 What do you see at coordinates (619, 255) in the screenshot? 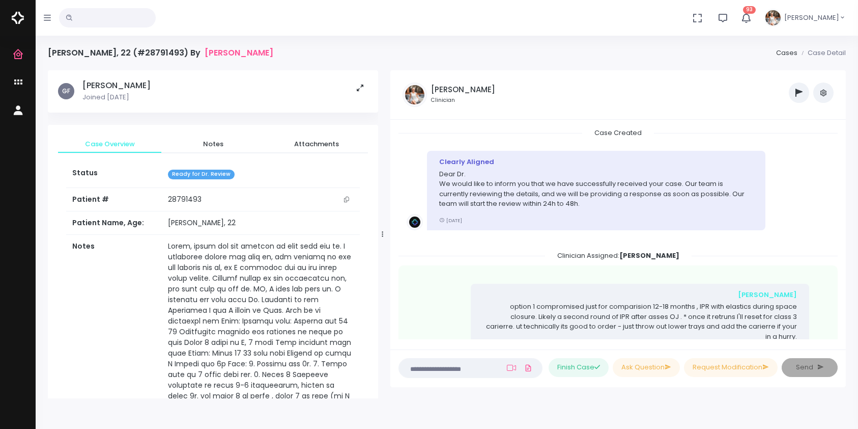
I see `span: Clinician Assigned:` at bounding box center [619, 255].